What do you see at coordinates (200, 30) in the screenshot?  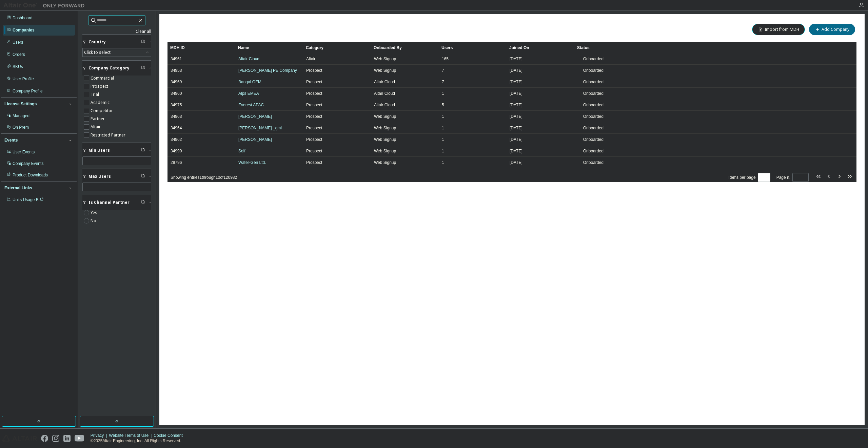 I see `span: Companies (120982)` at bounding box center [200, 30].